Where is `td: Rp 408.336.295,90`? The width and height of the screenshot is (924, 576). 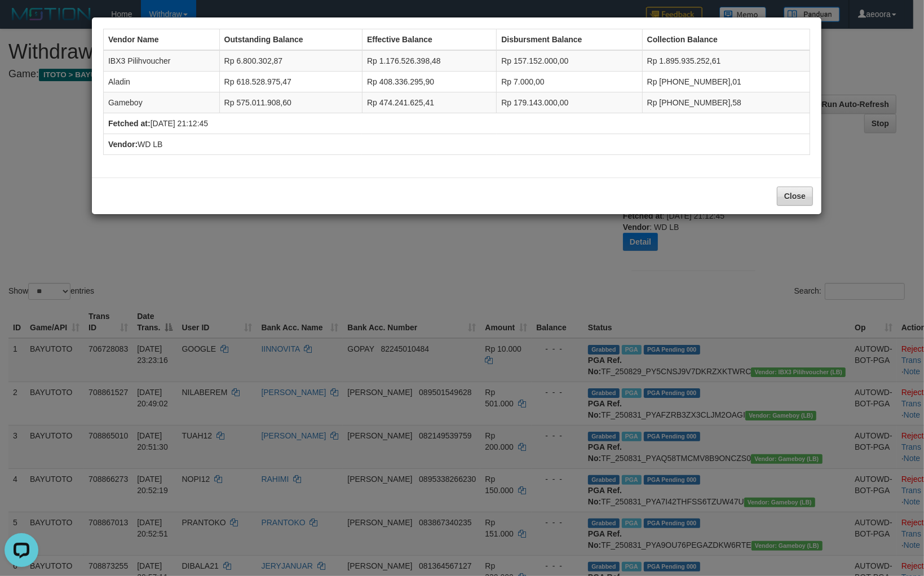 td: Rp 408.336.295,90 is located at coordinates (429, 82).